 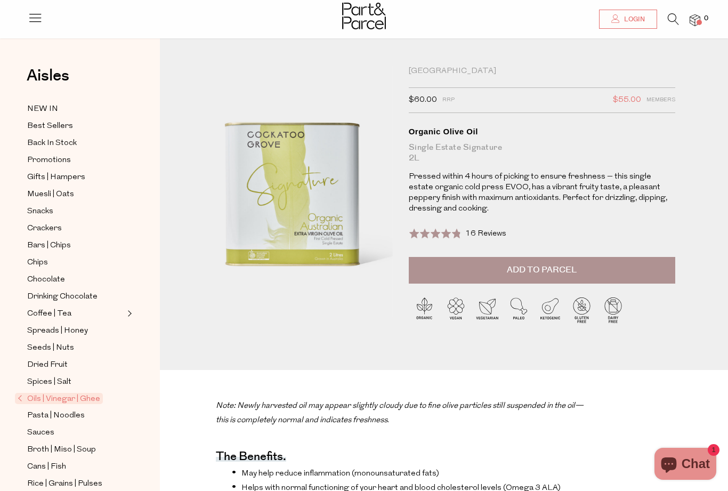 I want to click on span: Promotions, so click(x=49, y=160).